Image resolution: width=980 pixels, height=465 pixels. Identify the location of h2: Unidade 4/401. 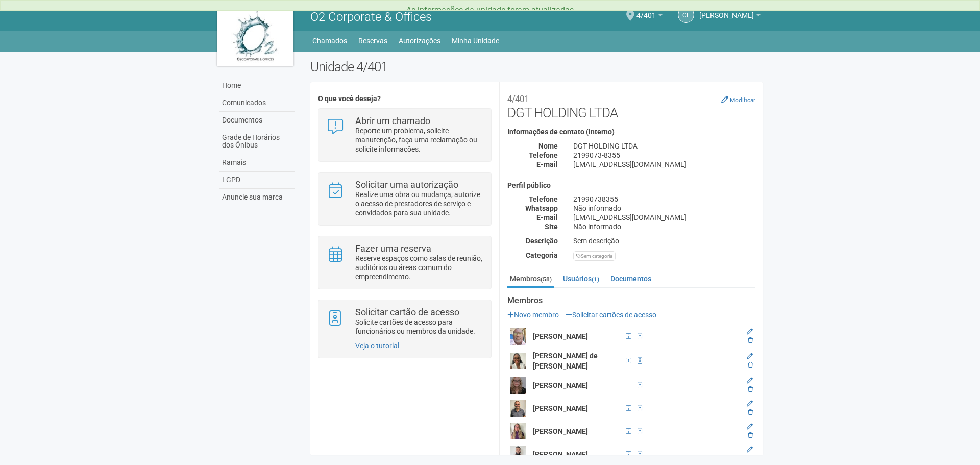
(537, 67).